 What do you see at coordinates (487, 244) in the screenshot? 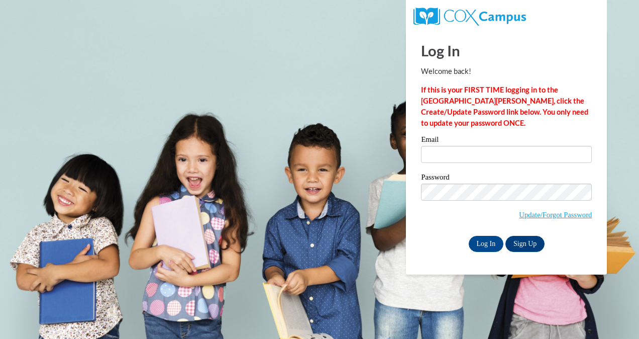
I see `input: Log In` at bounding box center [487, 244].